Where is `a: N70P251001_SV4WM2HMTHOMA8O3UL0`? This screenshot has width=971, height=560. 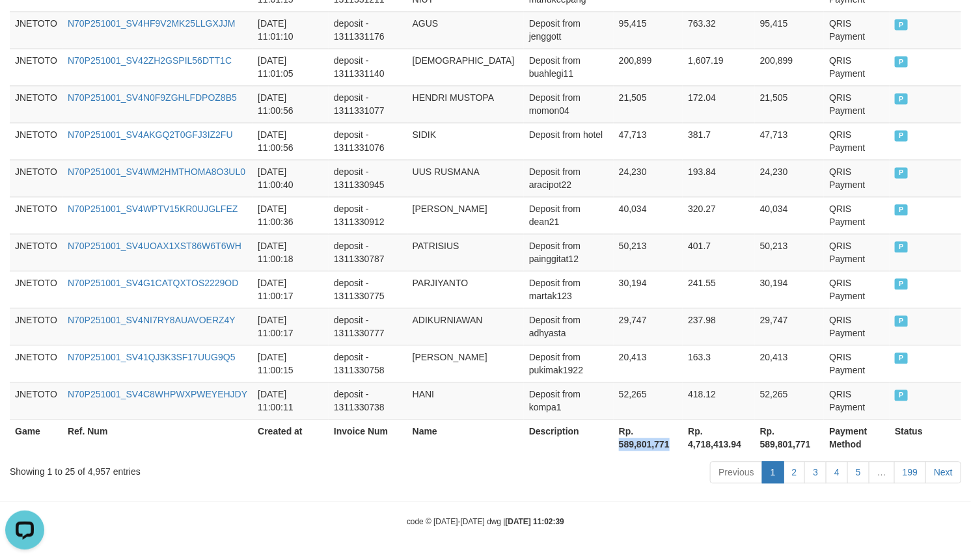 a: N70P251001_SV4WM2HMTHOMA8O3UL0 is located at coordinates (156, 172).